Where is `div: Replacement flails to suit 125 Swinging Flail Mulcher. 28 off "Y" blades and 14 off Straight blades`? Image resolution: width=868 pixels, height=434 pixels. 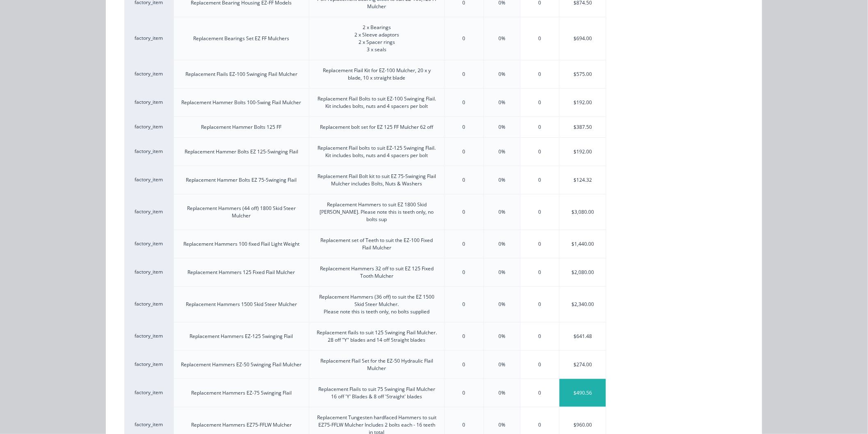
div: Replacement flails to suit 125 Swinging Flail Mulcher. 28 off "Y" blades and 14 off Straight blades is located at coordinates (376, 336).